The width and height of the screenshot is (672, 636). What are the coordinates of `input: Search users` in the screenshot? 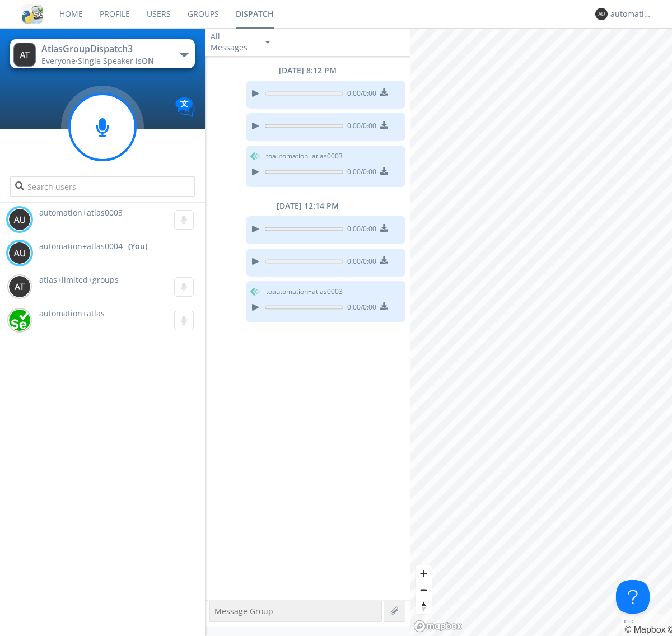 It's located at (102, 187).